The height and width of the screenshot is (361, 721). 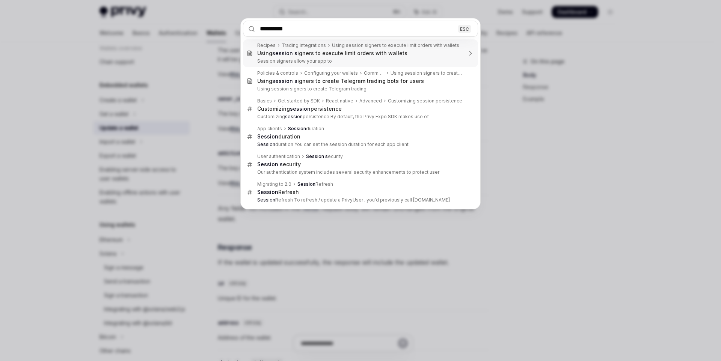 What do you see at coordinates (341, 81) in the screenshot?
I see `div: Using igners to create Telegram trading bots for users` at bounding box center [341, 81].